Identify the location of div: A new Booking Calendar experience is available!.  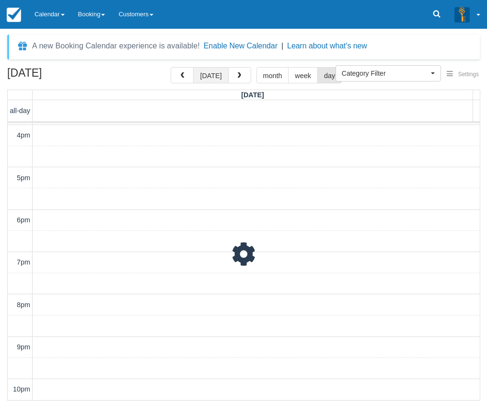
(116, 46).